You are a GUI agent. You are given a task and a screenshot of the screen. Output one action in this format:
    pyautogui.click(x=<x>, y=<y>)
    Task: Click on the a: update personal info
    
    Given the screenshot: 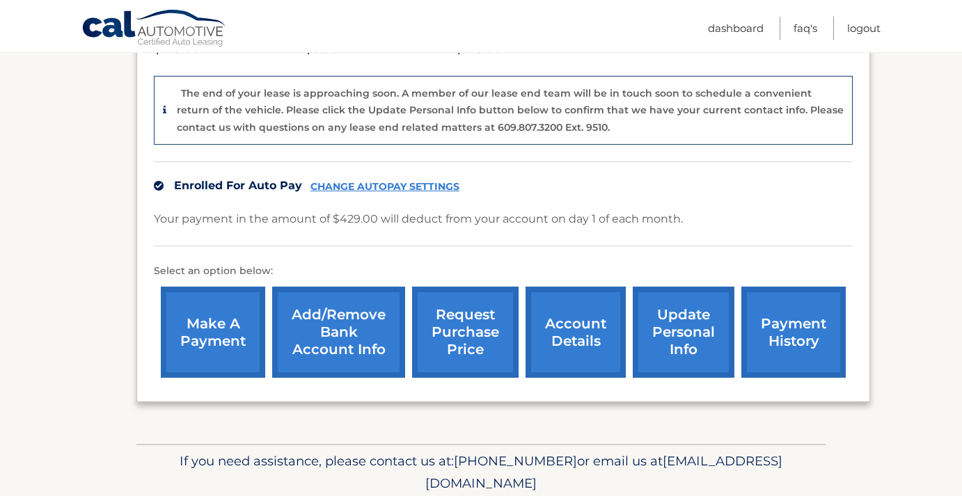 What is the action you would take?
    pyautogui.click(x=683, y=332)
    